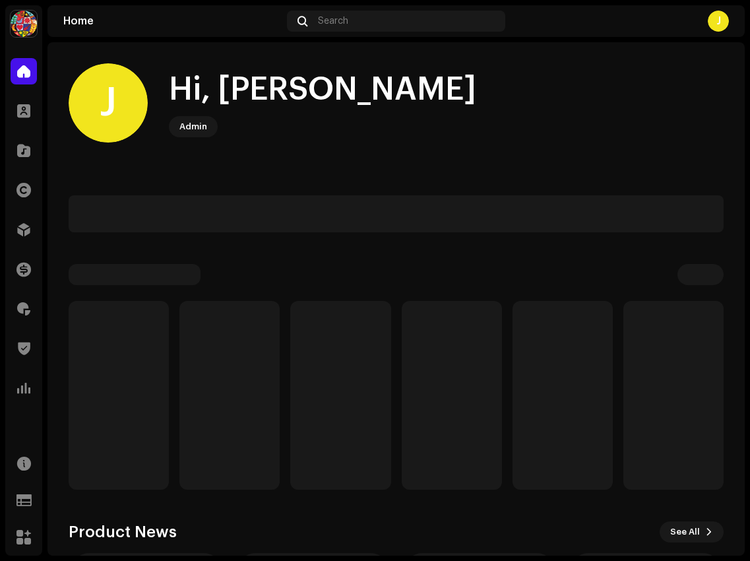 The image size is (750, 561). Describe the element at coordinates (123, 532) in the screenshot. I see `h3: Product News` at that location.